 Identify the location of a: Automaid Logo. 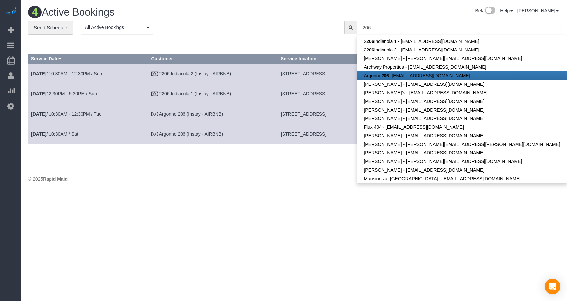
(11, 11).